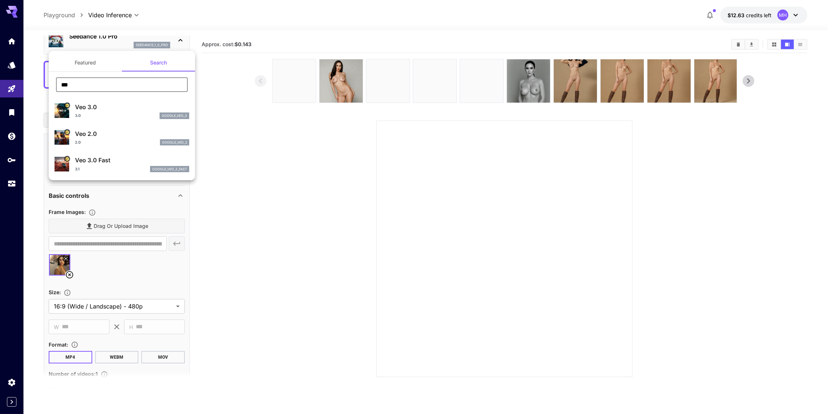 This screenshot has width=833, height=414. I want to click on p: google_veo_3, so click(174, 116).